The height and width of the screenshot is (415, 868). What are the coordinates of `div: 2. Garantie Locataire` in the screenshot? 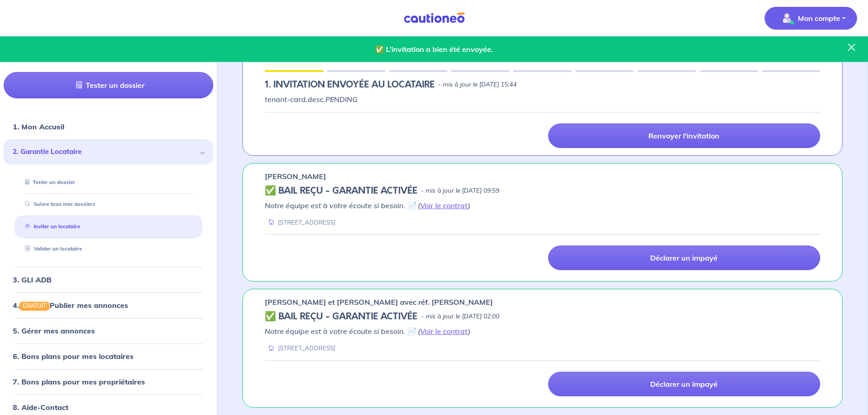 It's located at (109, 152).